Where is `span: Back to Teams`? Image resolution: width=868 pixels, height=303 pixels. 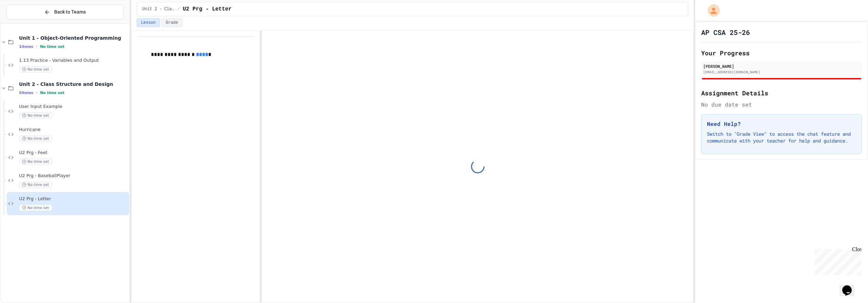 span: Back to Teams is located at coordinates (70, 12).